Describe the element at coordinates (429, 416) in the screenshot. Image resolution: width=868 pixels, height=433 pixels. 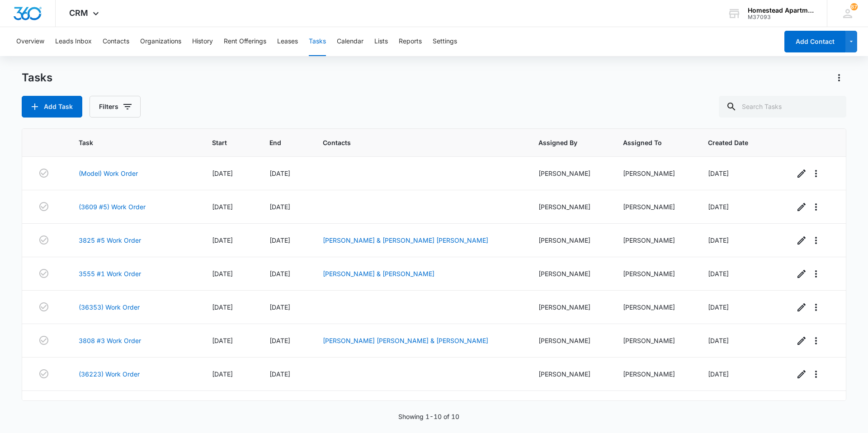
I see `p: Showing 1-10 of 10` at that location.